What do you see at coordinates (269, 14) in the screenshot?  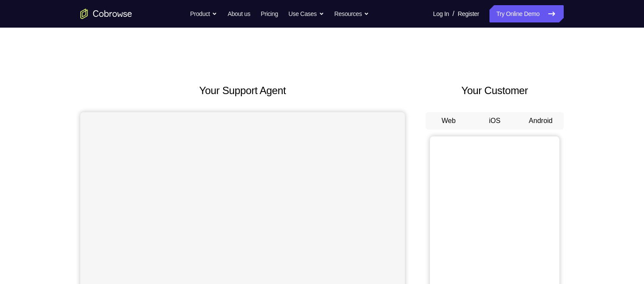 I see `a: Pricing` at bounding box center [269, 14].